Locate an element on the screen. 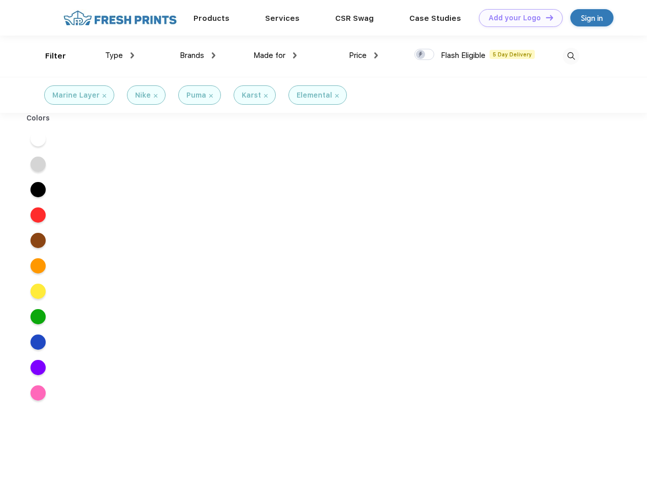 The image size is (647, 488). div: Filter is located at coordinates (55, 56).